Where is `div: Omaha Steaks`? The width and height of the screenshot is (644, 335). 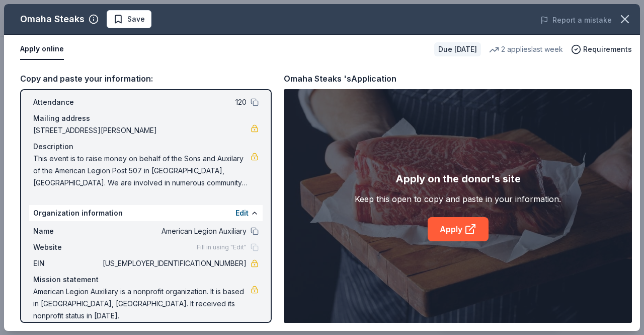
div: Omaha Steaks is located at coordinates (53, 19).